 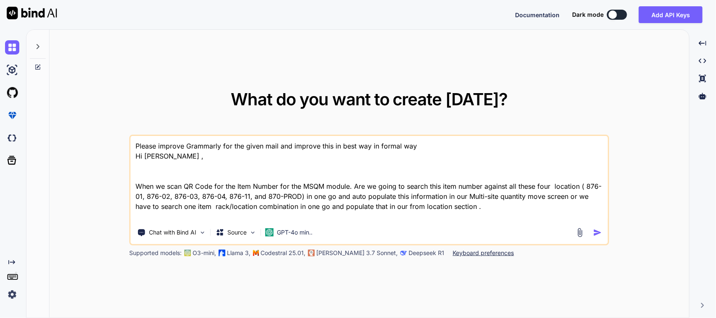 What do you see at coordinates (427, 253) in the screenshot?
I see `p: Deepseek R1` at bounding box center [427, 253].